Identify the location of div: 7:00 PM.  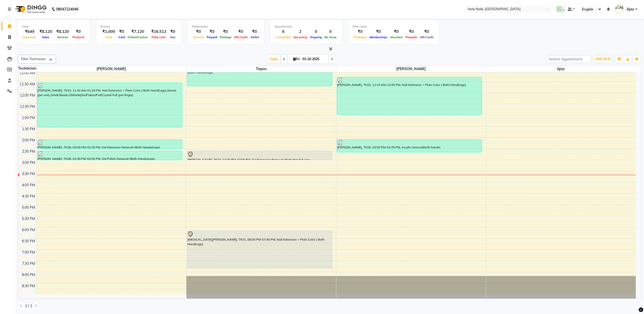
(29, 252).